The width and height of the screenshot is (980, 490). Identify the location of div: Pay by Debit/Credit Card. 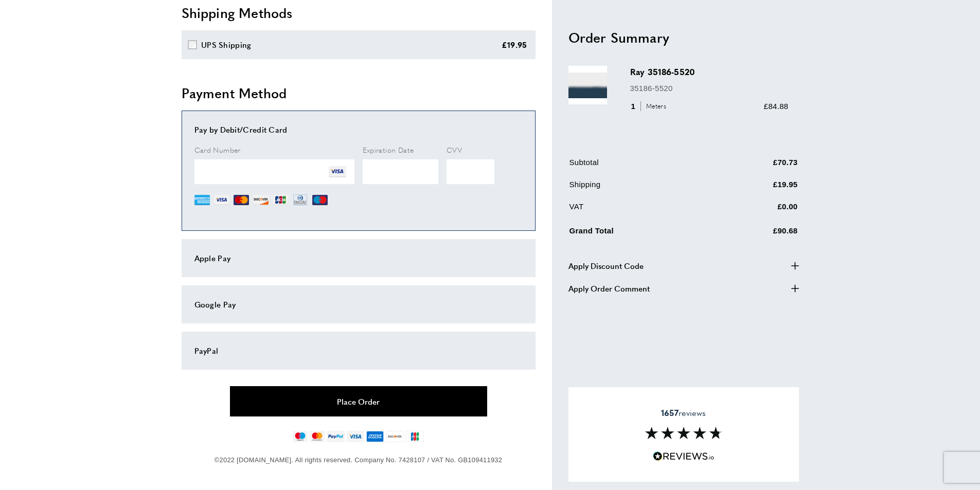
(358, 130).